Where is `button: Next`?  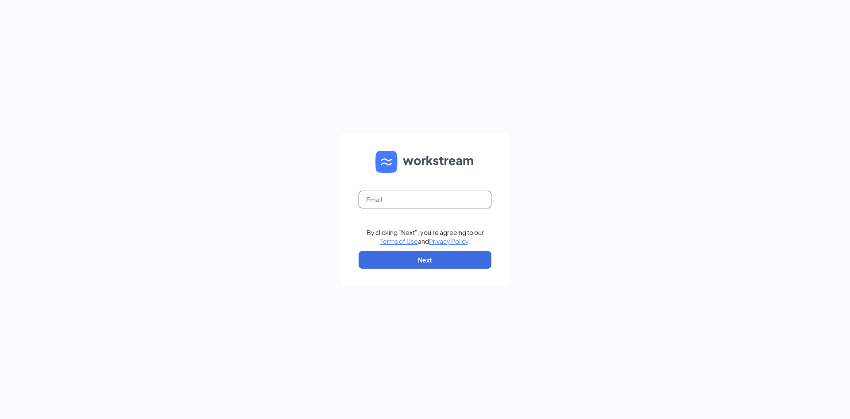 button: Next is located at coordinates (425, 260).